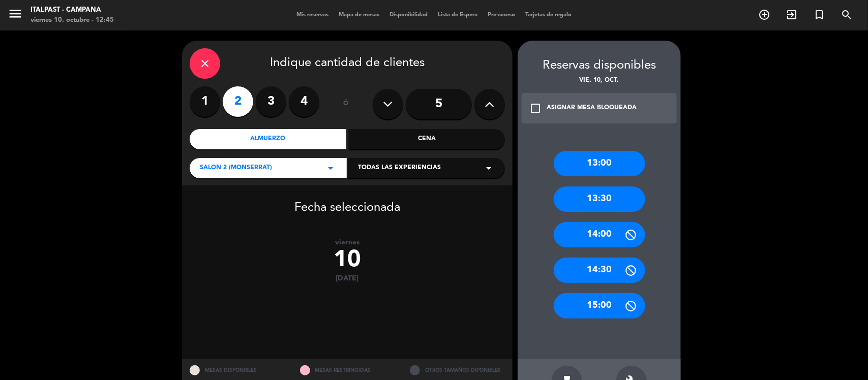 The height and width of the screenshot is (380, 868). I want to click on div: 15:00, so click(599, 306).